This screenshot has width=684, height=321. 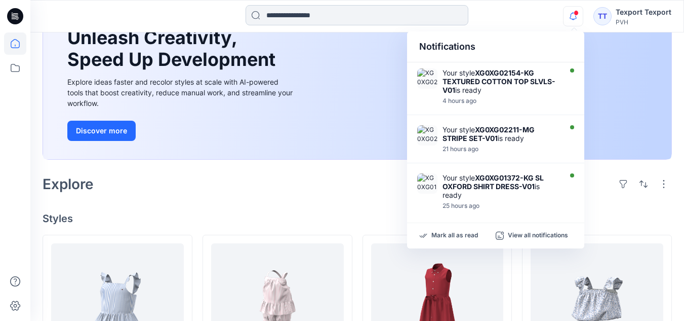 I want to click on div: Texport Texport, so click(x=644, y=12).